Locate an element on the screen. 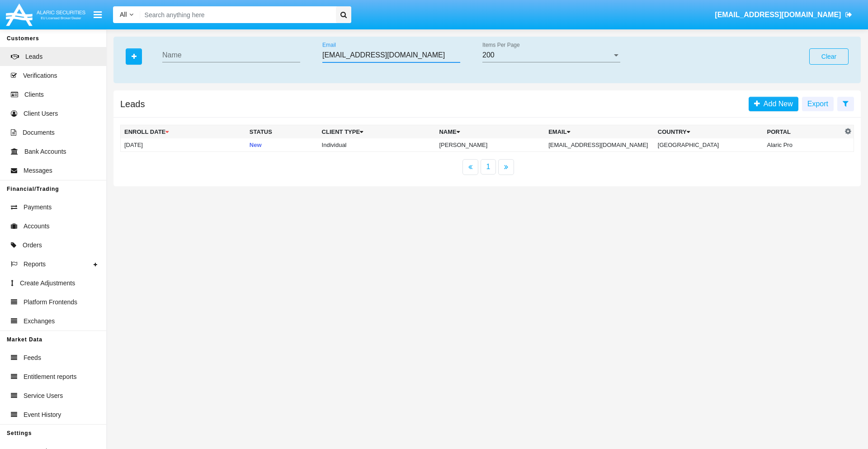 The image size is (868, 449). h5: Leads is located at coordinates (133, 104).